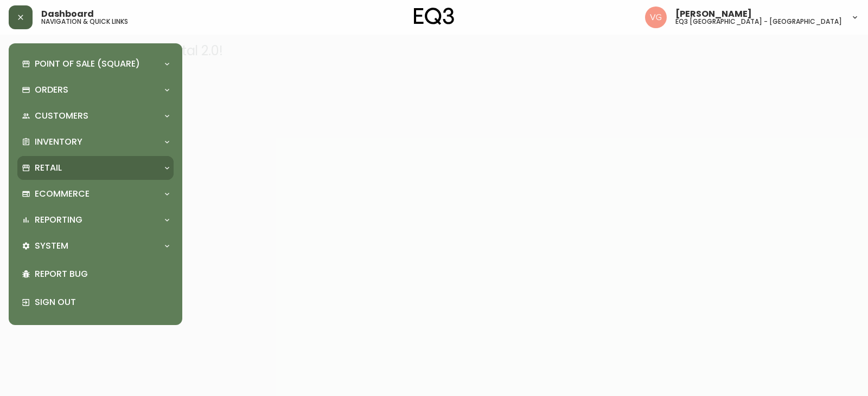  What do you see at coordinates (95, 90) in the screenshot?
I see `div: Orders` at bounding box center [95, 90].